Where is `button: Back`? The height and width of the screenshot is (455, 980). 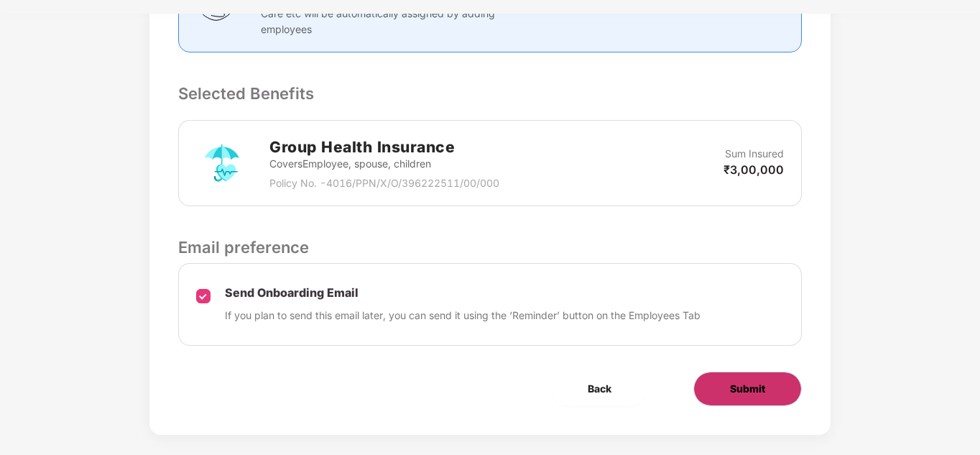 button: Back is located at coordinates (599, 389).